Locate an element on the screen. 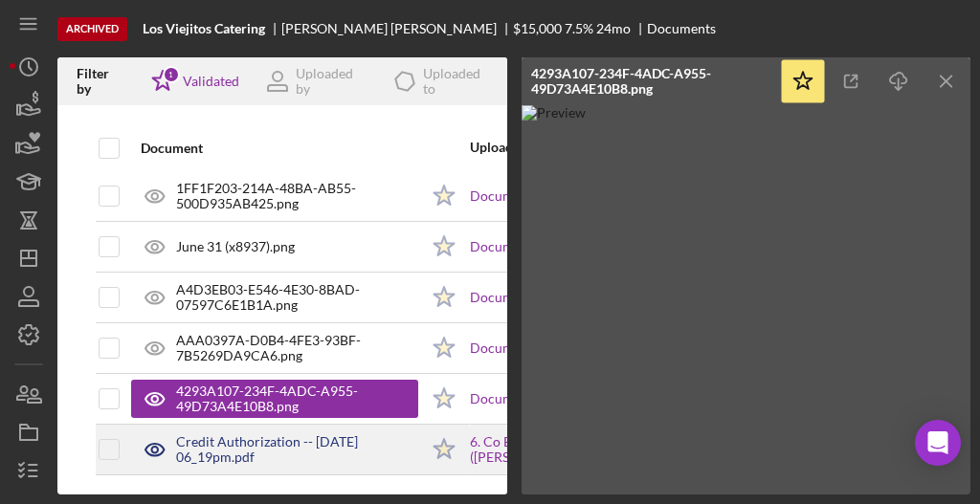 Image resolution: width=980 pixels, height=504 pixels. div: Validated is located at coordinates (210, 81).